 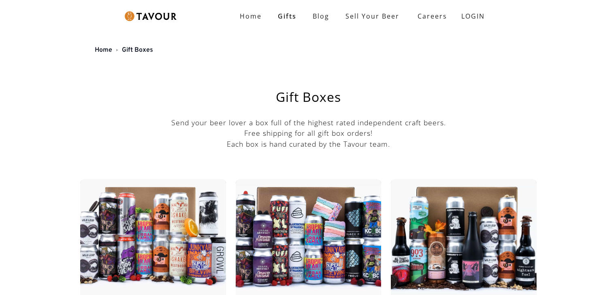 I want to click on a: Blog, so click(x=321, y=16).